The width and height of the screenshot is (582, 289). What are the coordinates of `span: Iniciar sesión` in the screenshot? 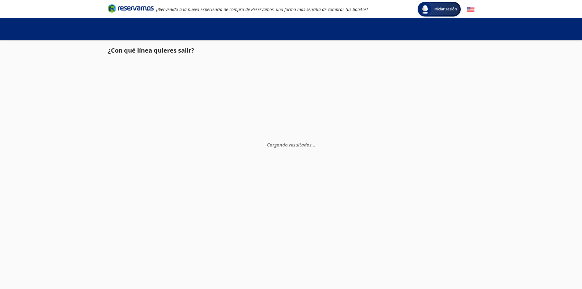 It's located at (445, 9).